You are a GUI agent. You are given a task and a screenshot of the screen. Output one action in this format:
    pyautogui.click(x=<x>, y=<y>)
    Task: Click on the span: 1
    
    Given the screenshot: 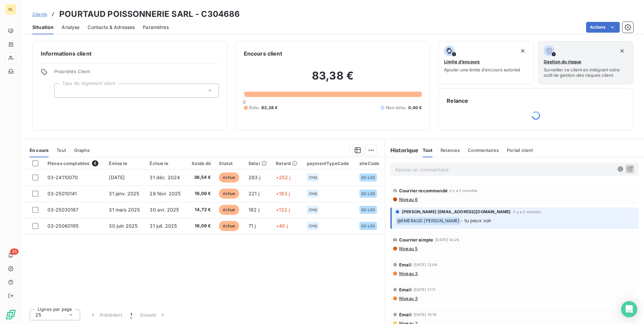 What is the action you would take?
    pyautogui.click(x=131, y=315)
    